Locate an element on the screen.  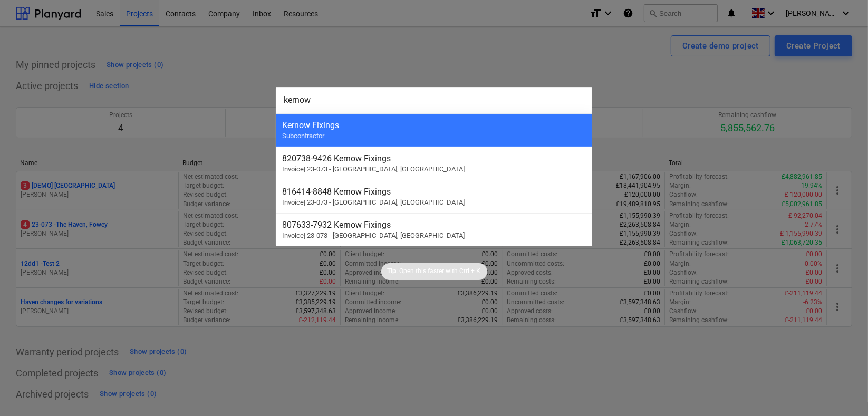
p: Ctrl + K is located at coordinates (471, 271).